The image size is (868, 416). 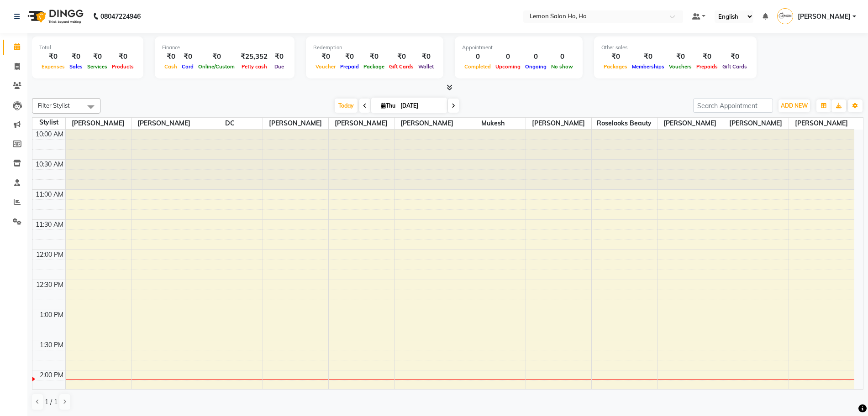 What do you see at coordinates (171, 67) in the screenshot?
I see `span: Cash` at bounding box center [171, 67].